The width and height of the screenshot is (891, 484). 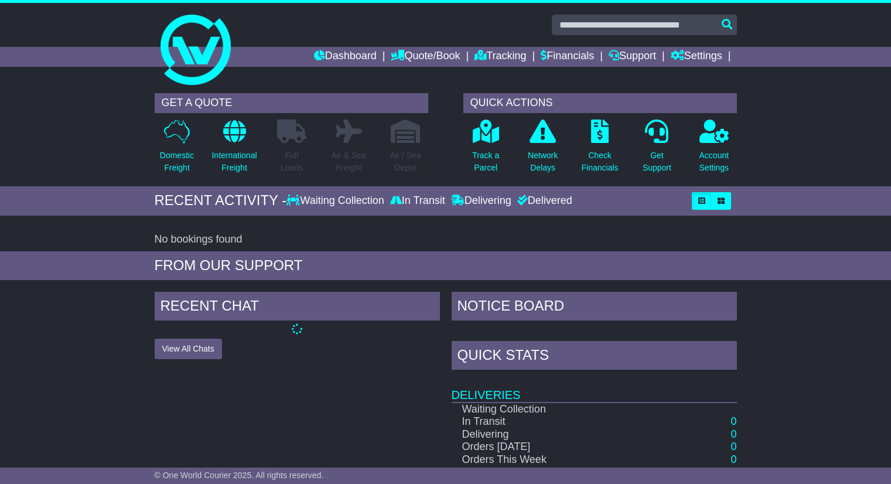 What do you see at coordinates (632, 57) in the screenshot?
I see `a: Support` at bounding box center [632, 57].